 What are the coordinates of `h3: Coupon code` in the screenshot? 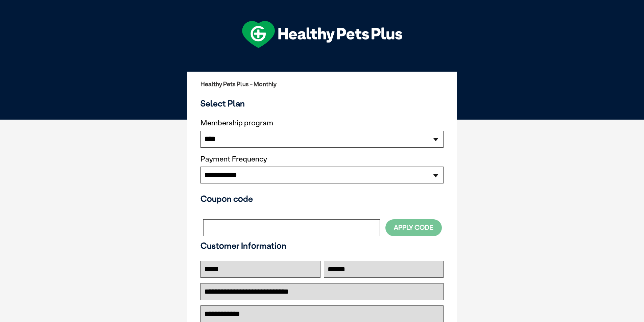 It's located at (322, 198).